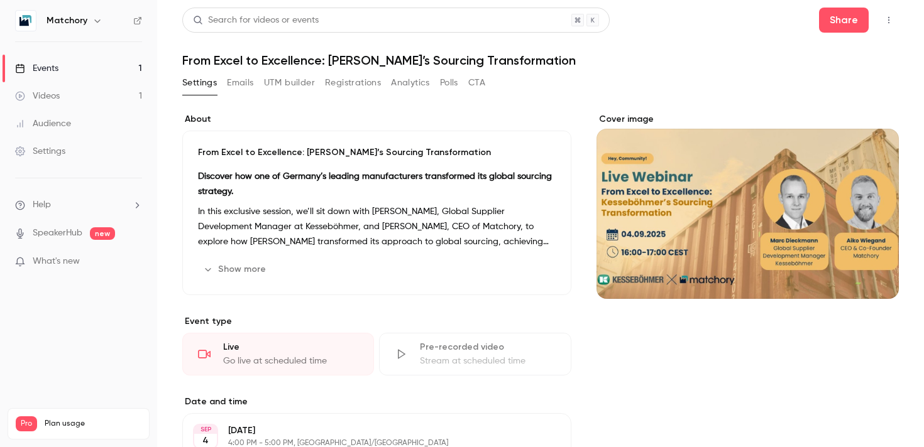 Image resolution: width=924 pixels, height=447 pixels. I want to click on span: new, so click(102, 234).